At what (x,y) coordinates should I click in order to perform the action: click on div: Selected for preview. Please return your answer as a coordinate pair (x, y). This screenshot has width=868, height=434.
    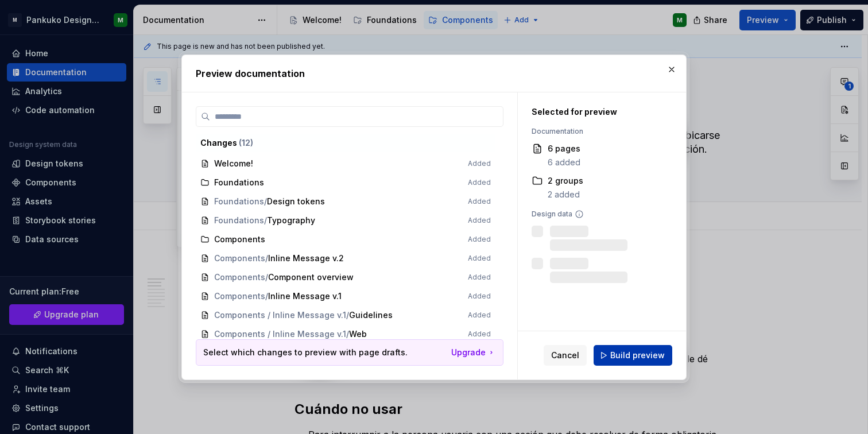
    Looking at the image, I should click on (595, 112).